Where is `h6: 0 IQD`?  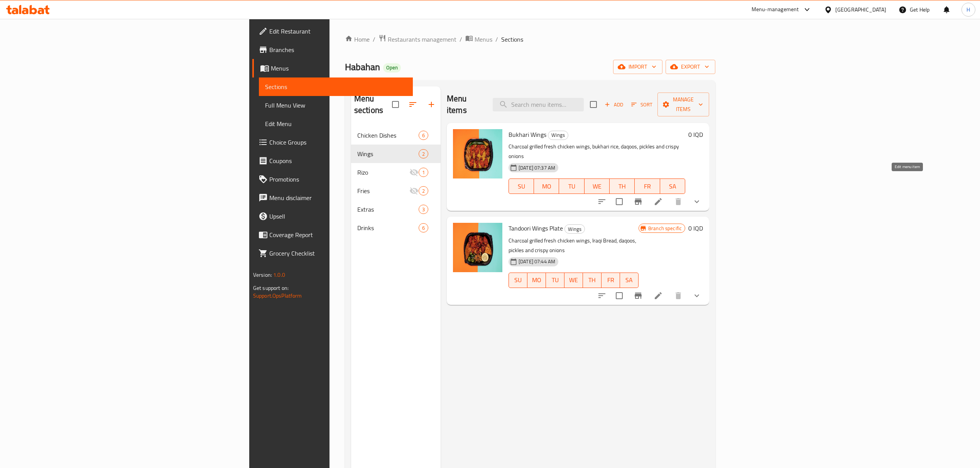 h6: 0 IQD is located at coordinates (696, 228).